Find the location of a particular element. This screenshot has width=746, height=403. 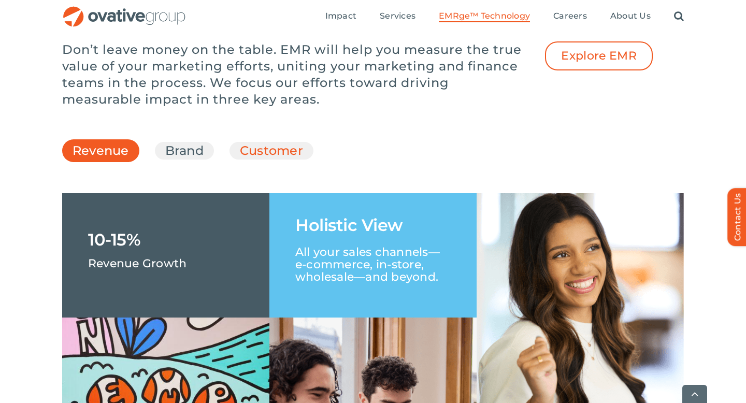

h1: Holistic View is located at coordinates (349, 225).